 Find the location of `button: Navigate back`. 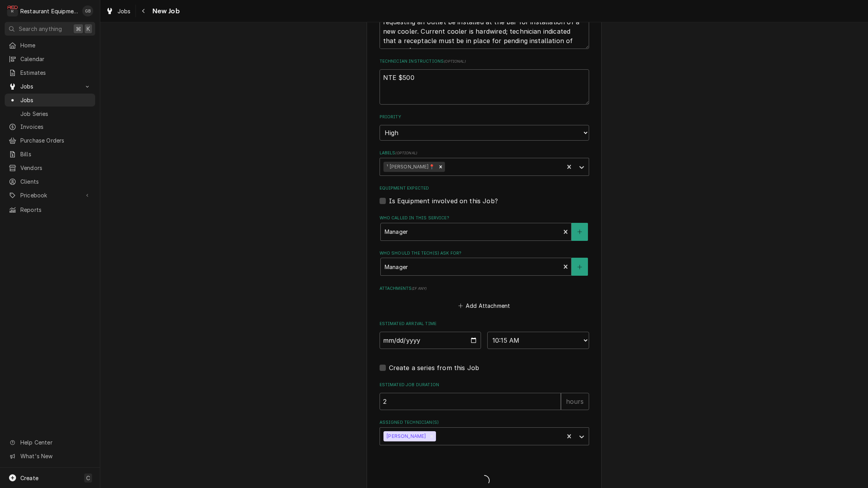

button: Navigate back is located at coordinates (144, 11).